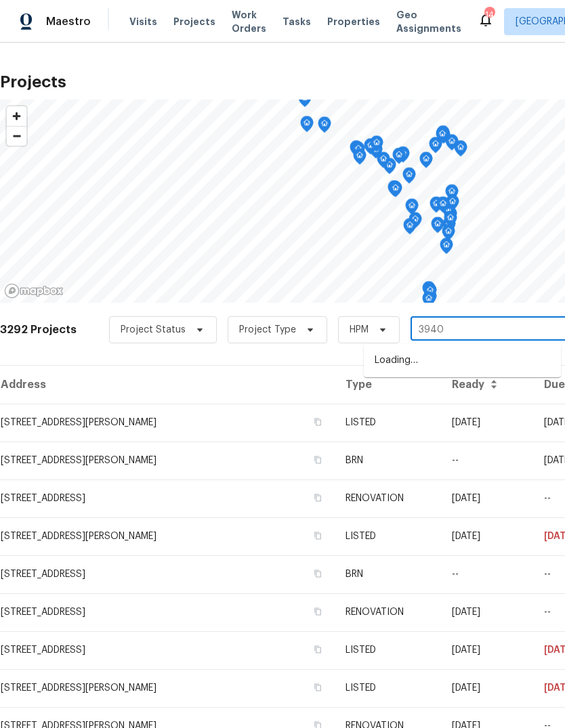 This screenshot has height=728, width=565. I want to click on span: Properties, so click(354, 21).